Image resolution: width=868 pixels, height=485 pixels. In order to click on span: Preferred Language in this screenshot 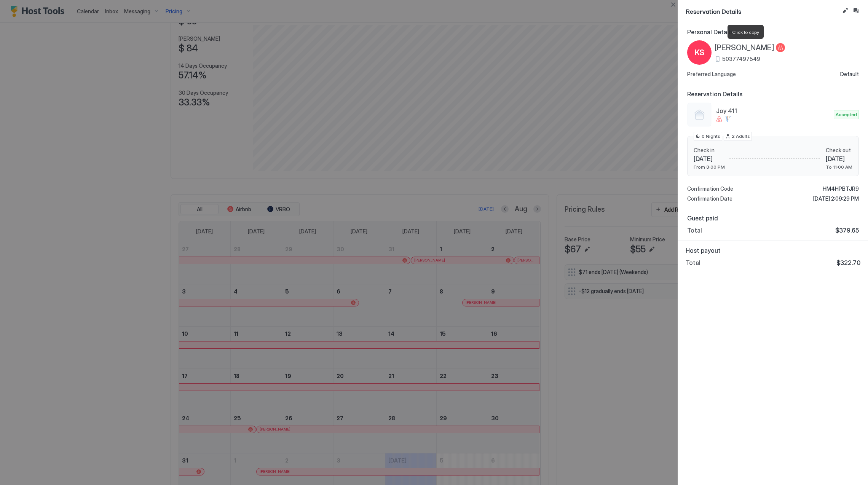, I will do `click(711, 74)`.